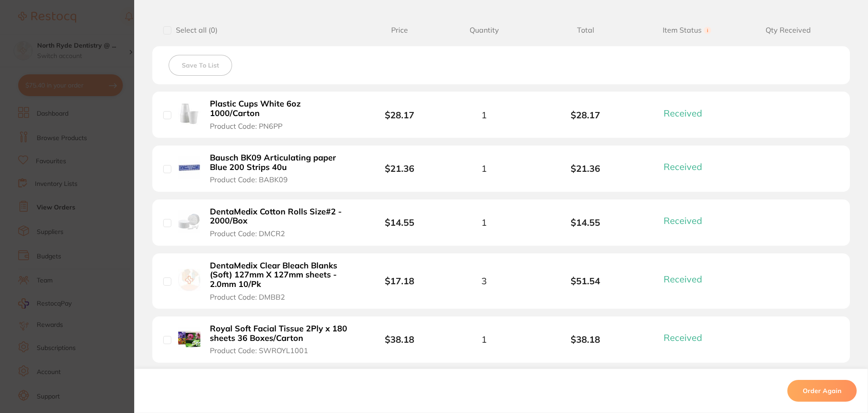 The image size is (868, 413). Describe the element at coordinates (586, 30) in the screenshot. I see `span: Total` at that location.